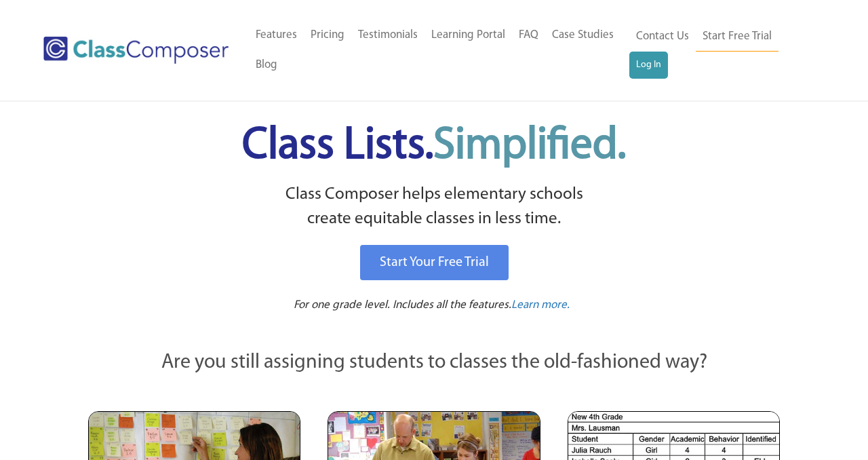 Image resolution: width=868 pixels, height=460 pixels. Describe the element at coordinates (540, 305) in the screenshot. I see `a: Learn more.` at that location.